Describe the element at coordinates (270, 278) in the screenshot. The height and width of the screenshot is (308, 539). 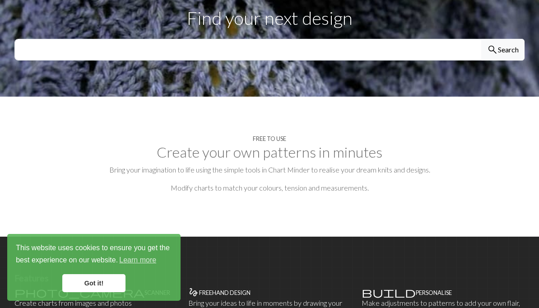
I see `h3: Features` at that location.